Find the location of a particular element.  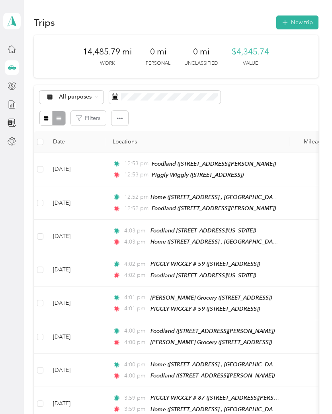

p: Value is located at coordinates (250, 64).